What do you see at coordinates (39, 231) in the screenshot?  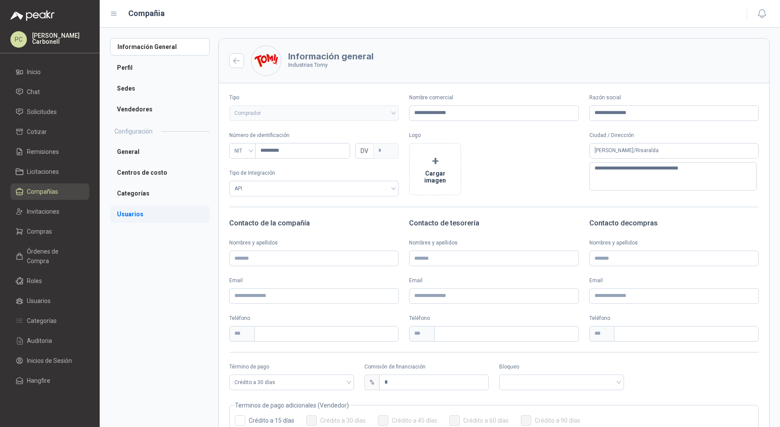 I see `span: Compras` at bounding box center [39, 231].